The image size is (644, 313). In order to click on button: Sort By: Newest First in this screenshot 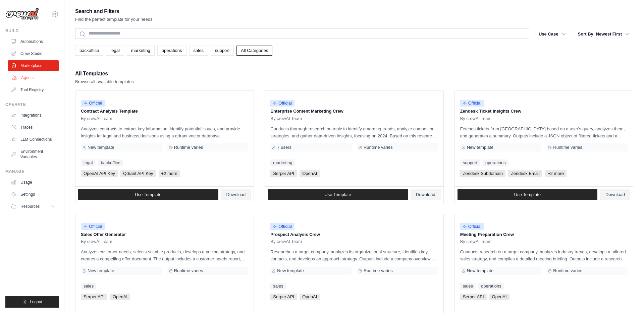, I will do `click(603, 34)`.